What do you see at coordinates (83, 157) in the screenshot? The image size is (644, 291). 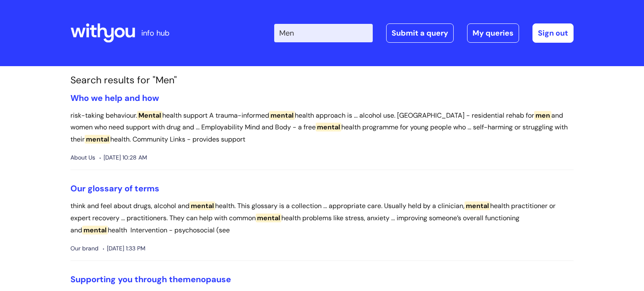 I see `span: About Us` at bounding box center [83, 157].